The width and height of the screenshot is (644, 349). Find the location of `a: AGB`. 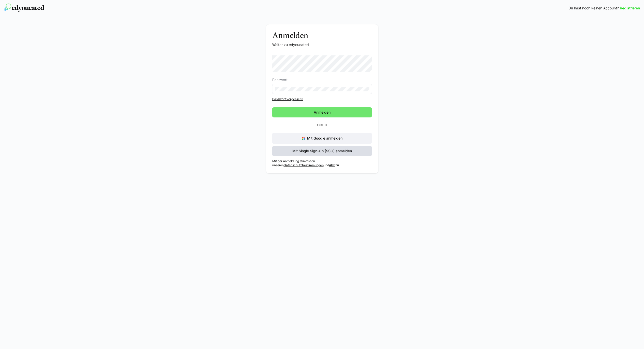

a: AGB is located at coordinates (332, 165).